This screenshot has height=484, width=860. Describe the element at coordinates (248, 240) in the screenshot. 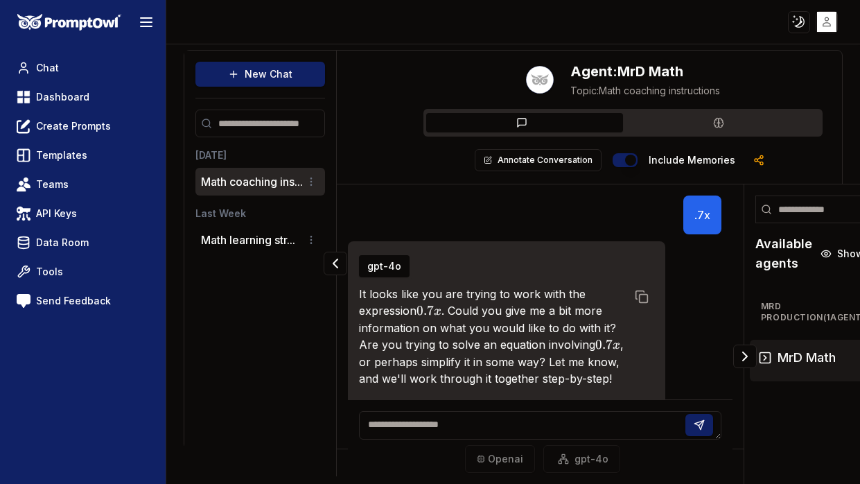

I see `button: Math learning str...` at that location.